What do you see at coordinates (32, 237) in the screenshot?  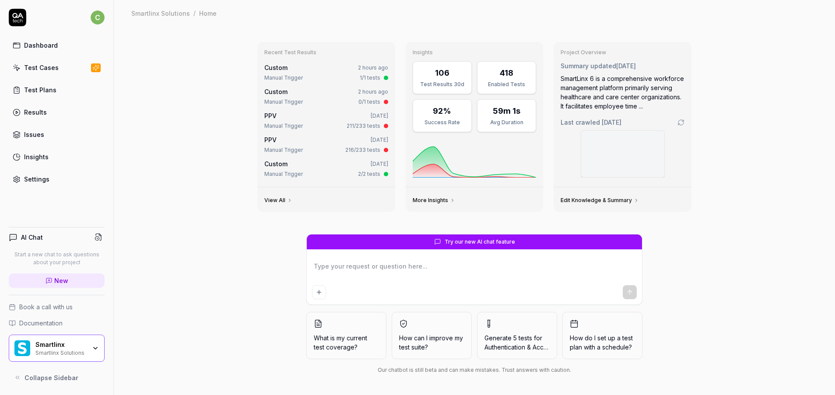 I see `h4: AI Chat` at bounding box center [32, 237].